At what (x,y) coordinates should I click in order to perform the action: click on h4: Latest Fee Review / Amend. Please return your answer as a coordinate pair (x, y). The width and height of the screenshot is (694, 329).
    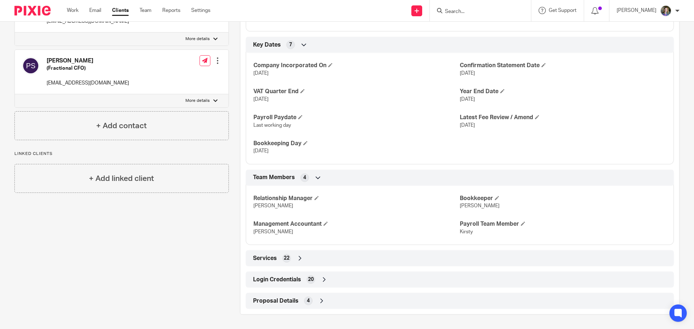
    Looking at the image, I should click on (563, 117).